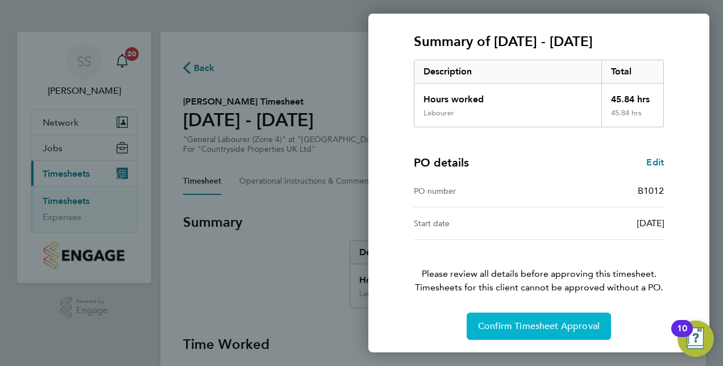  What do you see at coordinates (655, 162) in the screenshot?
I see `span: Edit` at bounding box center [655, 162].